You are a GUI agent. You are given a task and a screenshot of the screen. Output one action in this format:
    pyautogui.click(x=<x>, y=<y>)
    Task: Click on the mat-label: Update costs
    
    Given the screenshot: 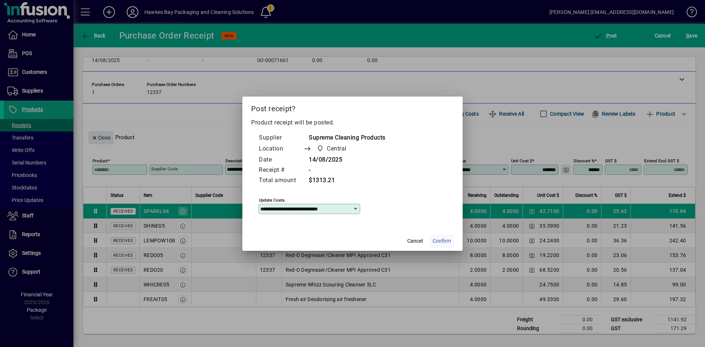 What is the action you would take?
    pyautogui.click(x=272, y=200)
    